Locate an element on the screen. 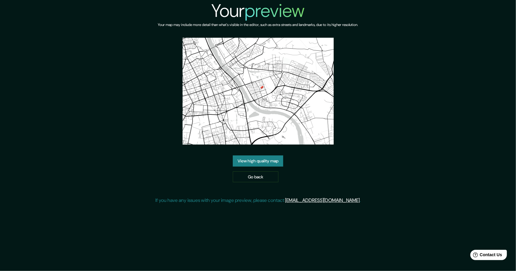 This screenshot has width=516, height=271. h6: Your map may include more detail than what's visible in the editor, such as extra streets and lan... is located at coordinates (258, 25).